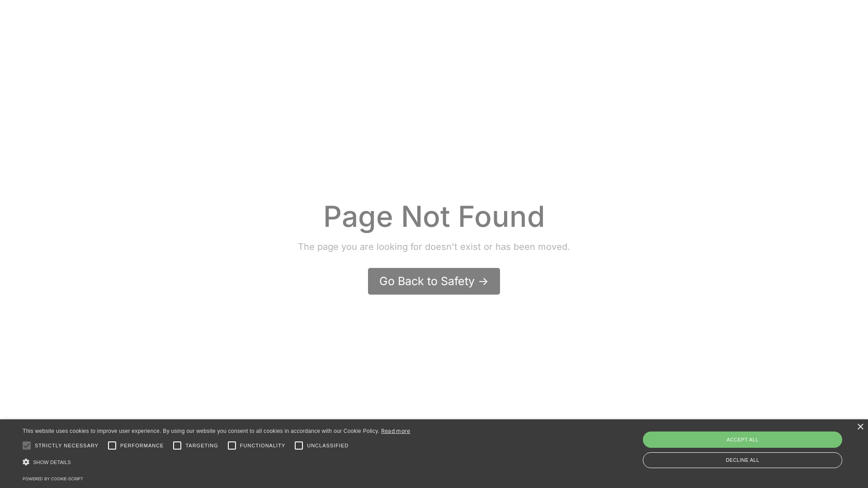 This screenshot has width=868, height=488. Describe the element at coordinates (742, 460) in the screenshot. I see `div: Decline all` at that location.